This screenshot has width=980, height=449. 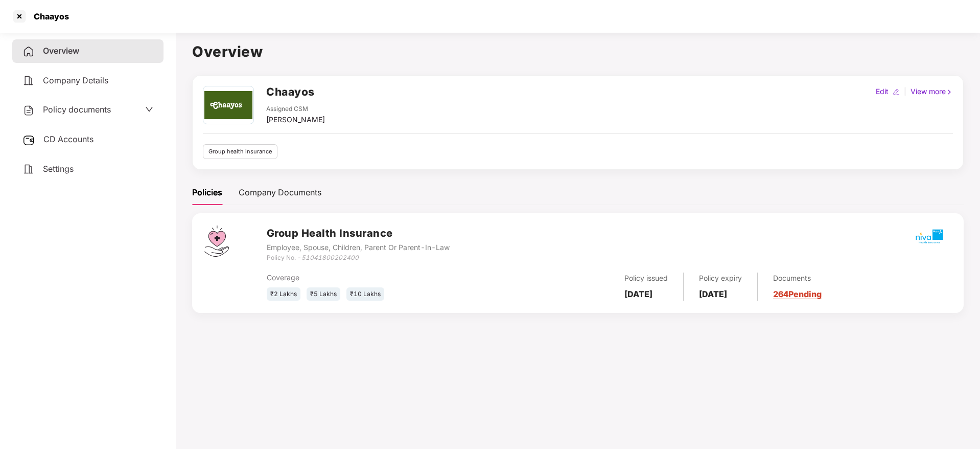 I want to click on span: CD Accounts, so click(x=69, y=139).